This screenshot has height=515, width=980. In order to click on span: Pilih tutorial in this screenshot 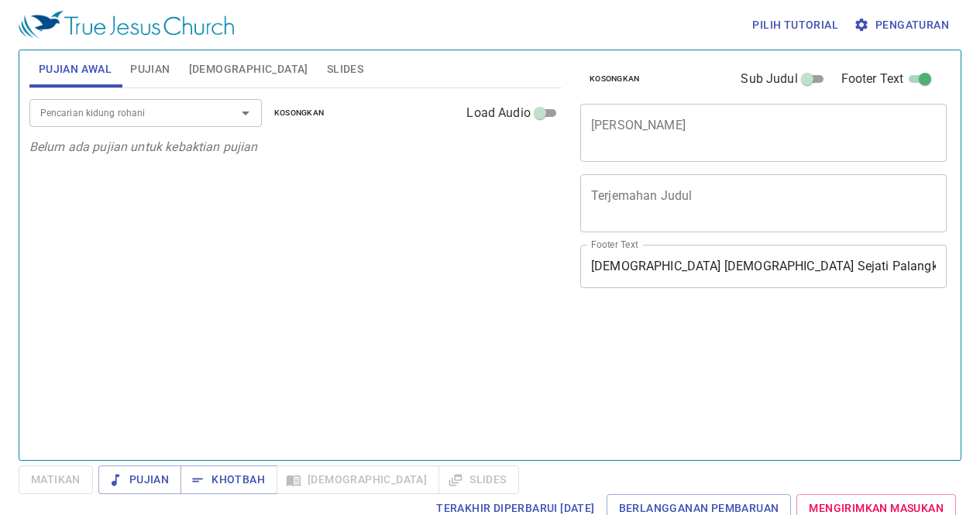, I will do `click(795, 25)`.